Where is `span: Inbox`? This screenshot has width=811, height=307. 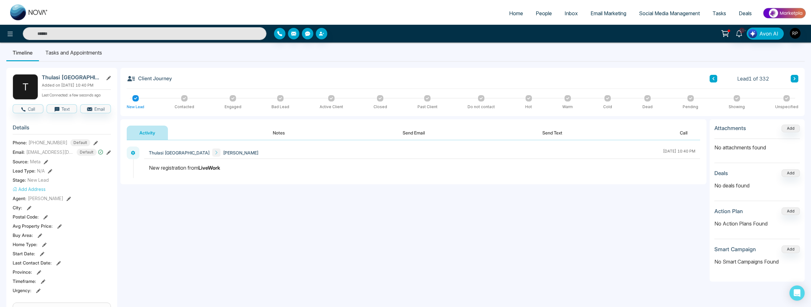 span: Inbox is located at coordinates (571, 13).